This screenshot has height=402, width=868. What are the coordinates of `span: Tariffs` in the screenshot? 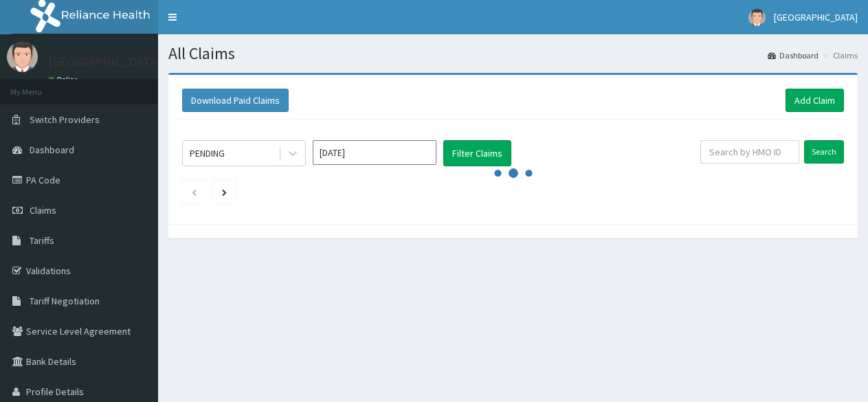 It's located at (42, 241).